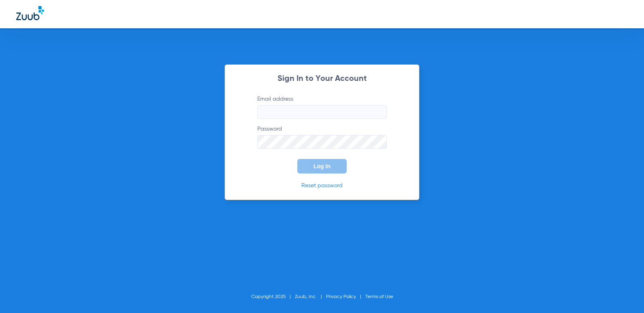 Image resolution: width=644 pixels, height=313 pixels. What do you see at coordinates (322, 112) in the screenshot?
I see `input: Email address` at bounding box center [322, 112].